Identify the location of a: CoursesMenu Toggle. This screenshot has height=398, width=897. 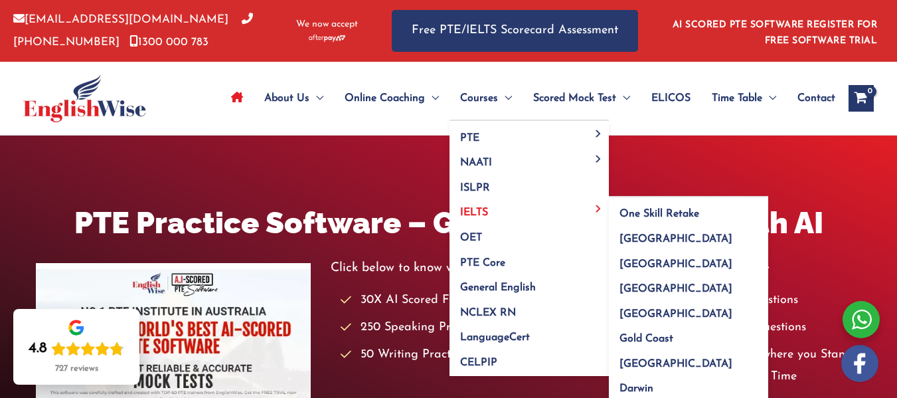
(486, 98).